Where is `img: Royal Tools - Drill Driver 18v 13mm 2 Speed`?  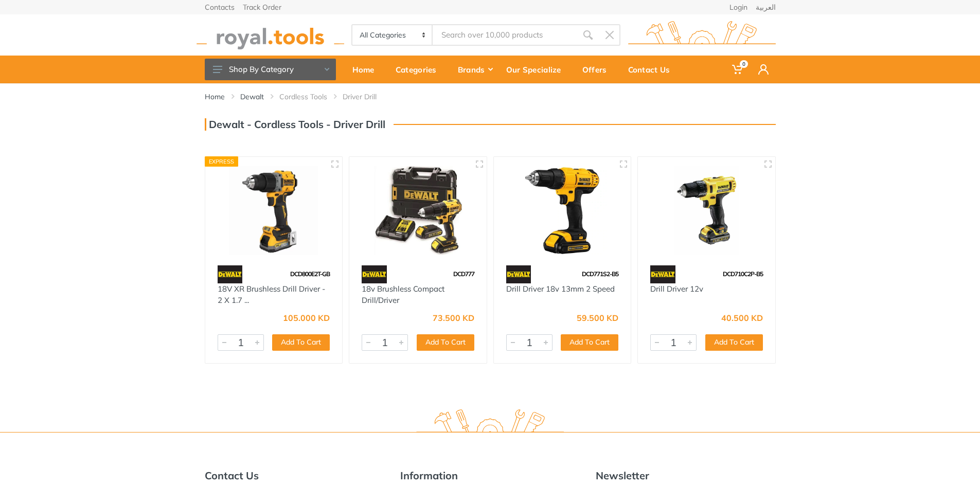
img: Royal Tools - Drill Driver 18v 13mm 2 Speed is located at coordinates (562, 210).